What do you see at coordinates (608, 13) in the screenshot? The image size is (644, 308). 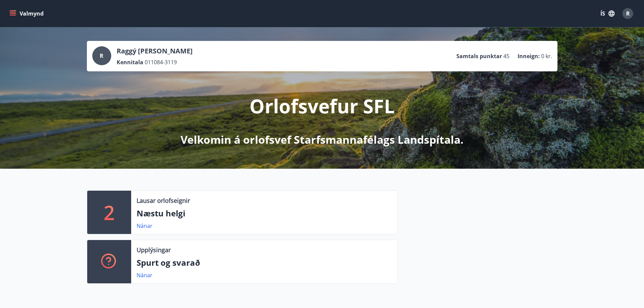 I see `button: ÍS` at bounding box center [608, 13].